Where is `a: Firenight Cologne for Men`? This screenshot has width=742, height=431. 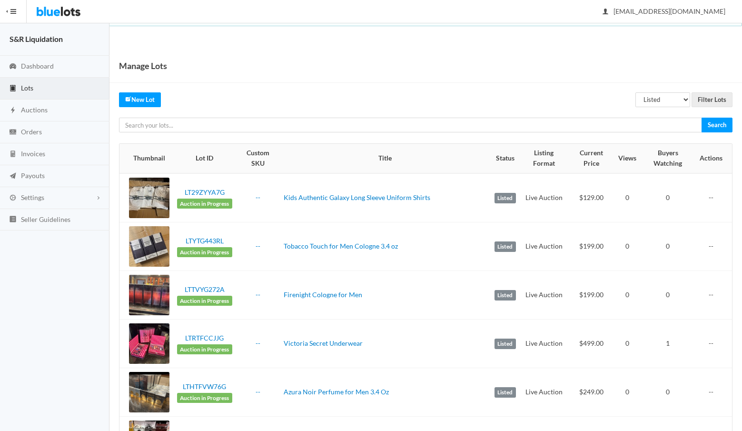
a: Firenight Cologne for Men is located at coordinates (323, 294).